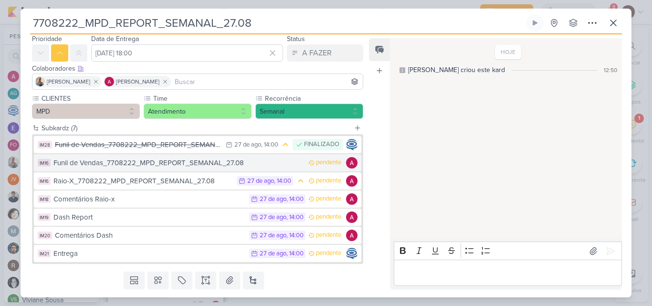  What do you see at coordinates (535, 23) in the screenshot?
I see `div: Ligar relógio` at bounding box center [535, 23].